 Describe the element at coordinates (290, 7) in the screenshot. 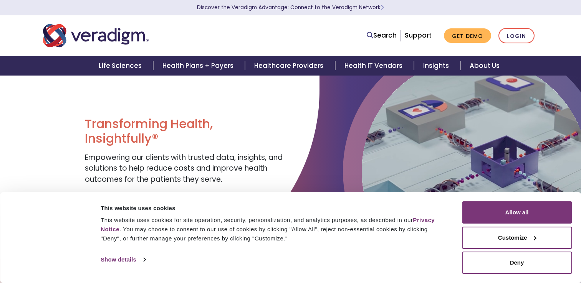

I see `a: Discover the Veradigm Advantage: Connect to the Veradigm NetworkLearn More` at that location.